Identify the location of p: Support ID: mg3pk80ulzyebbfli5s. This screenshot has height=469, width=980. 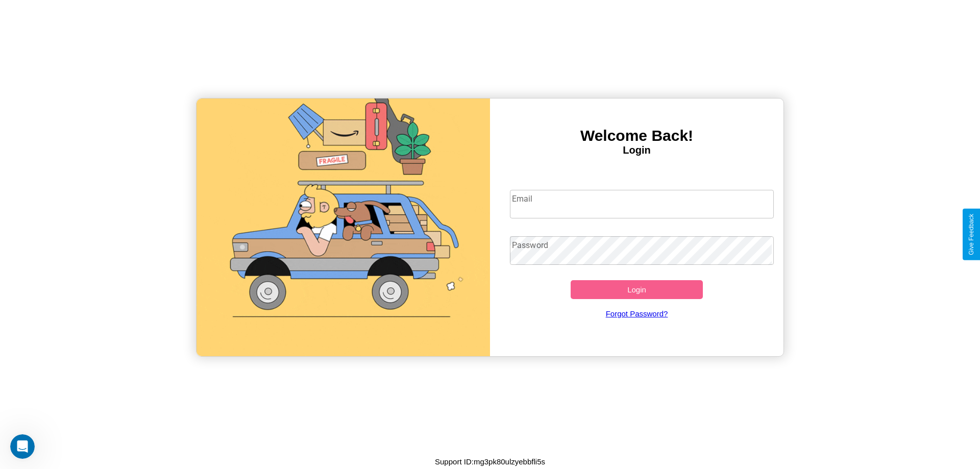
(490, 461).